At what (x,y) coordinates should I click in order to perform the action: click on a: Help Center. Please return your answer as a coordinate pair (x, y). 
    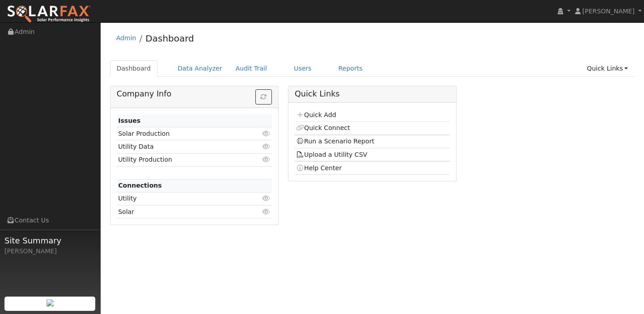
    Looking at the image, I should click on (319, 168).